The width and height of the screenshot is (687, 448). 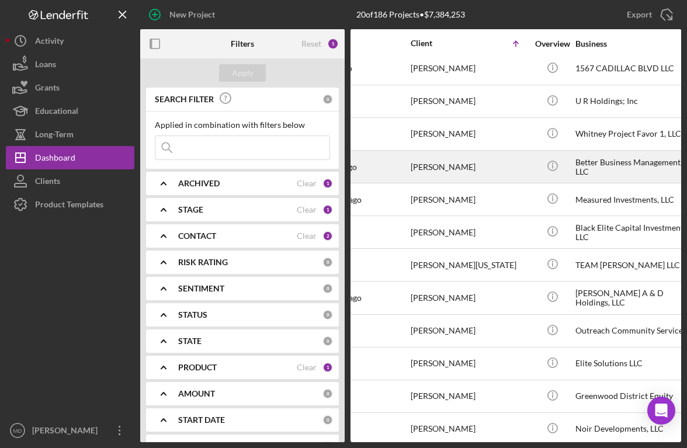 What do you see at coordinates (70, 111) in the screenshot?
I see `button: Educational` at bounding box center [70, 111].